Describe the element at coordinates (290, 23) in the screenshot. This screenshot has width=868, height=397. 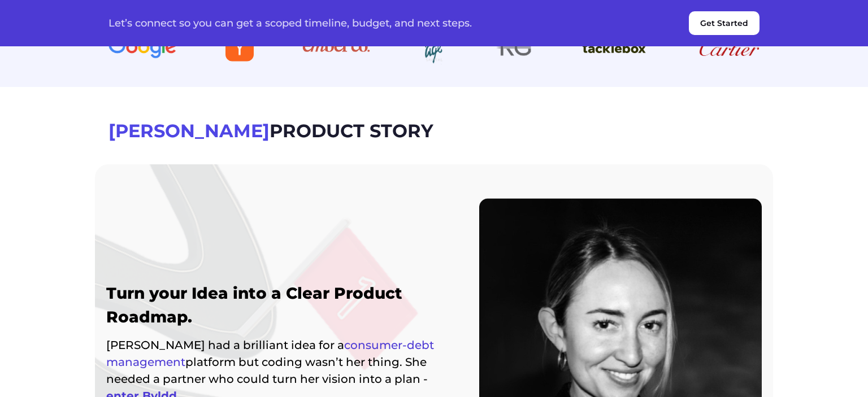
I see `p: Let’s connect so you can get a scoped timeline, budget, and next steps.` at that location.